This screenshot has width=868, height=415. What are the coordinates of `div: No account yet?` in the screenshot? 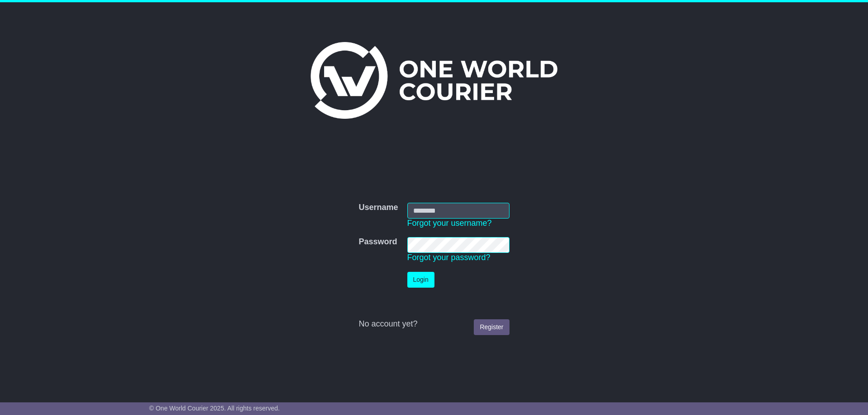 It's located at (434, 324).